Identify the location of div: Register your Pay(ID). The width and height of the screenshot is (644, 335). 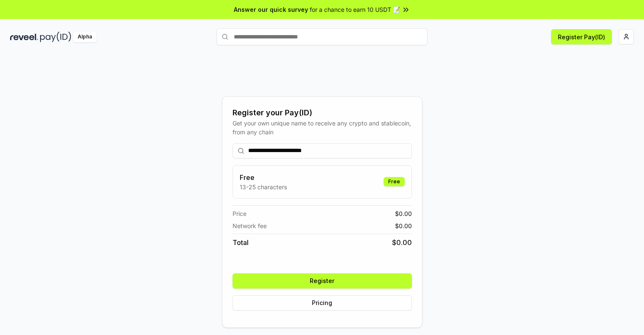
(322, 113).